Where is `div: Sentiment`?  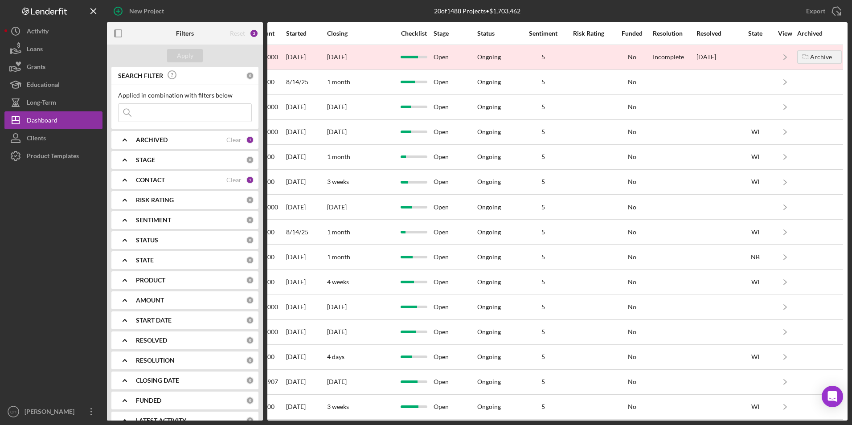 div: Sentiment is located at coordinates (543, 33).